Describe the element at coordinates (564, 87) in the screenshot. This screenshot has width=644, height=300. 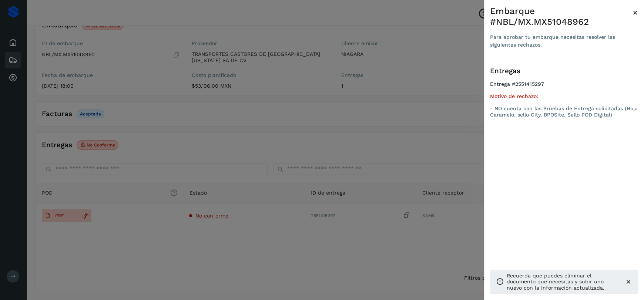
I see `h4: Entrega #2551415297` at that location.